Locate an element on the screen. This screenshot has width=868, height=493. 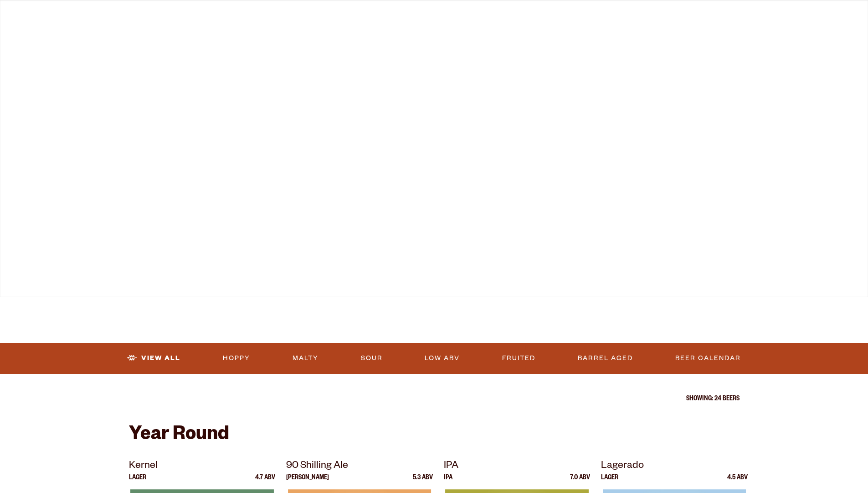
span: Impact is located at coordinates (613, 25).